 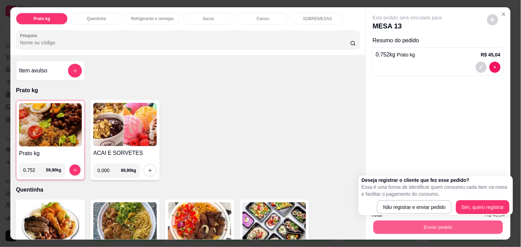 What do you see at coordinates (377, 214) in the screenshot?
I see `strong: Total` at bounding box center [377, 214].